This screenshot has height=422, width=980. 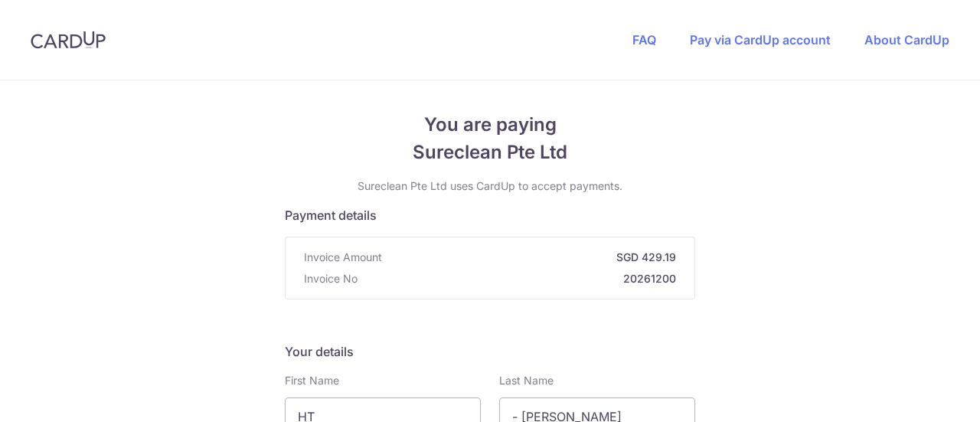 What do you see at coordinates (526, 381) in the screenshot?
I see `label: Last Name` at bounding box center [526, 381].